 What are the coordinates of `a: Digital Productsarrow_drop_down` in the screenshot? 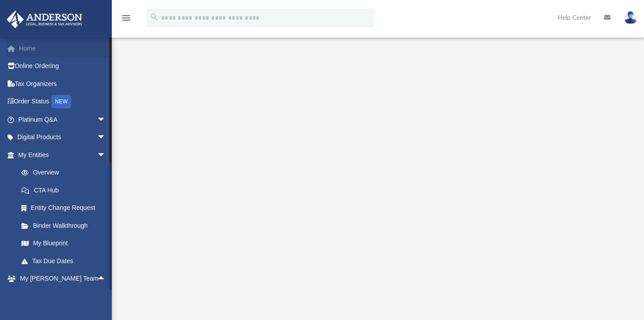 It's located at (62, 137).